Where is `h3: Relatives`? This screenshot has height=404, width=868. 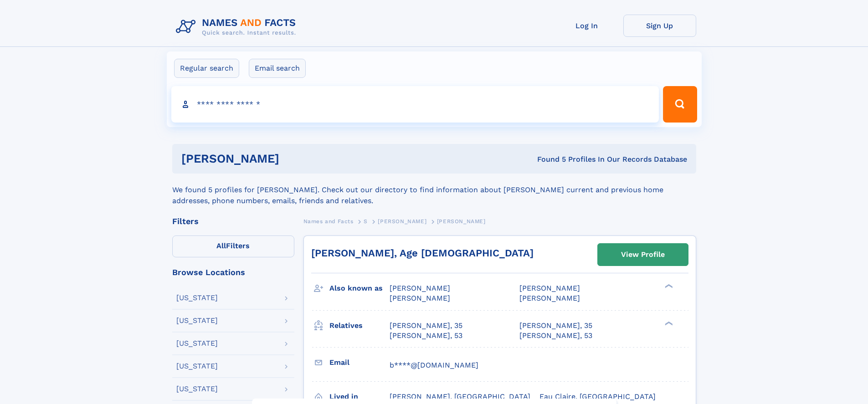
h3: Relatives is located at coordinates (359, 326).